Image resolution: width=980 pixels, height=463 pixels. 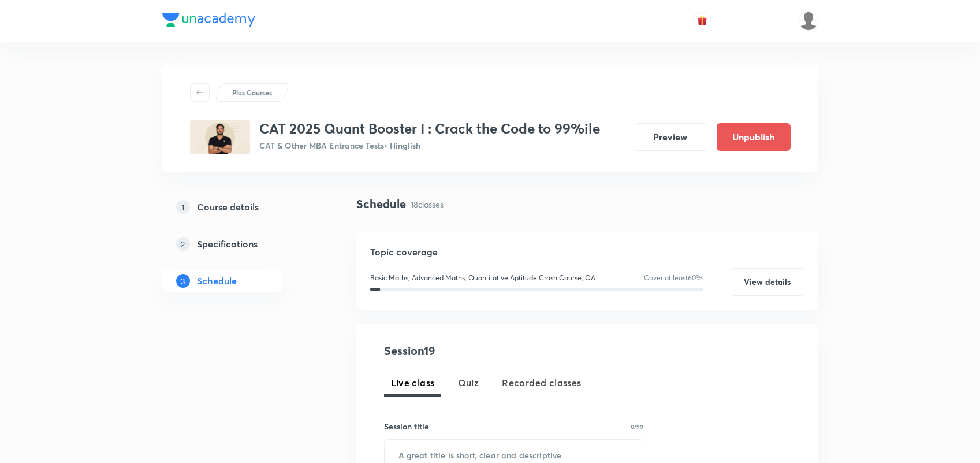 What do you see at coordinates (430, 145) in the screenshot?
I see `p: CAT & Other MBA Entrance Tests • Hinglish` at bounding box center [430, 145].